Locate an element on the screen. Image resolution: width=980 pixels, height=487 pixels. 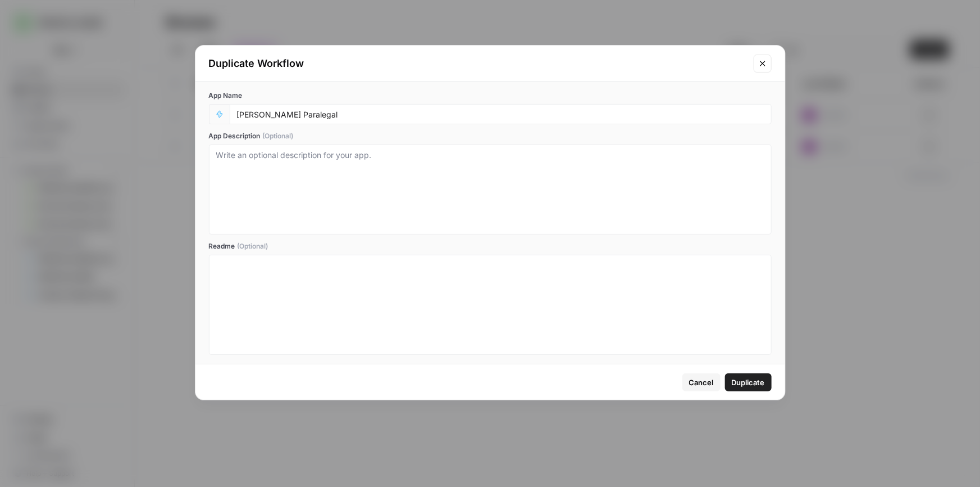
label: App Name is located at coordinates (491, 95).